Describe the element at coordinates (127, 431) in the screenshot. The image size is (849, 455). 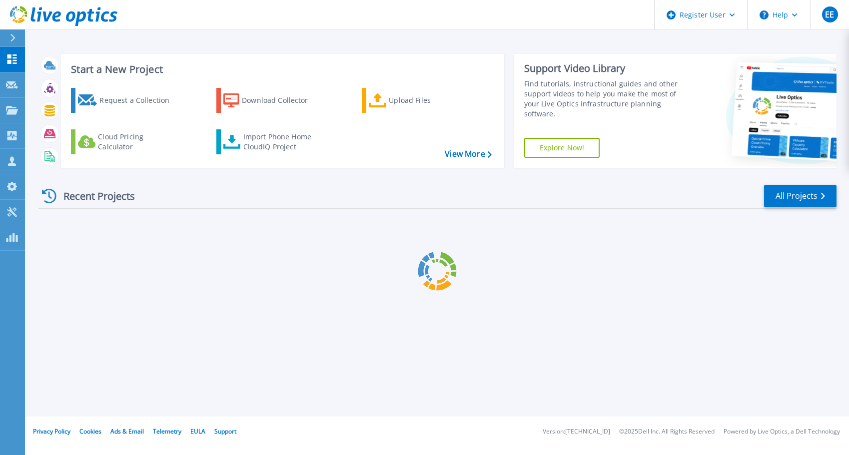
I see `a: Ads & Email` at that location.